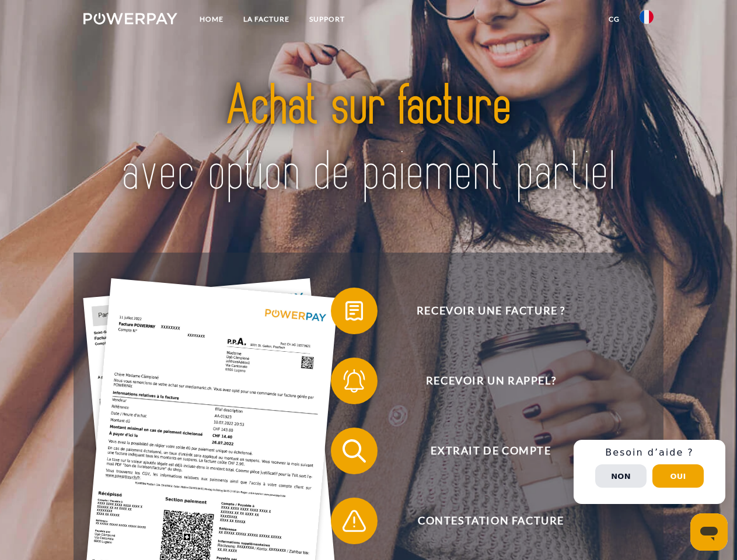  What do you see at coordinates (483, 311) in the screenshot?
I see `button: Recevoir une facture ?` at bounding box center [483, 311].